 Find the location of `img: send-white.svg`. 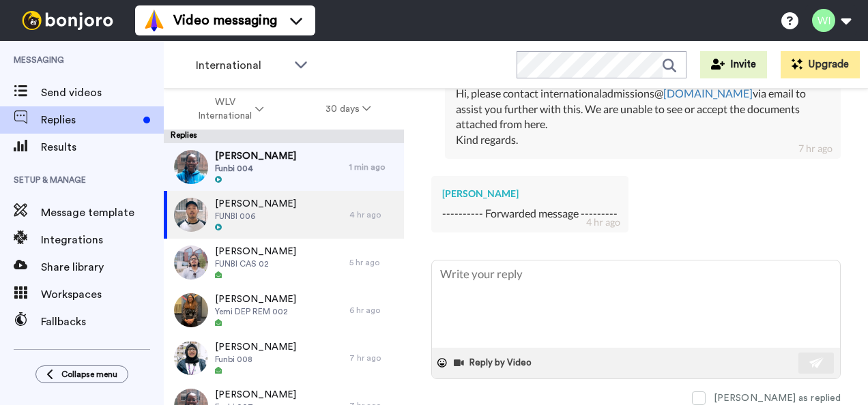

img: send-white.svg is located at coordinates (817, 363).